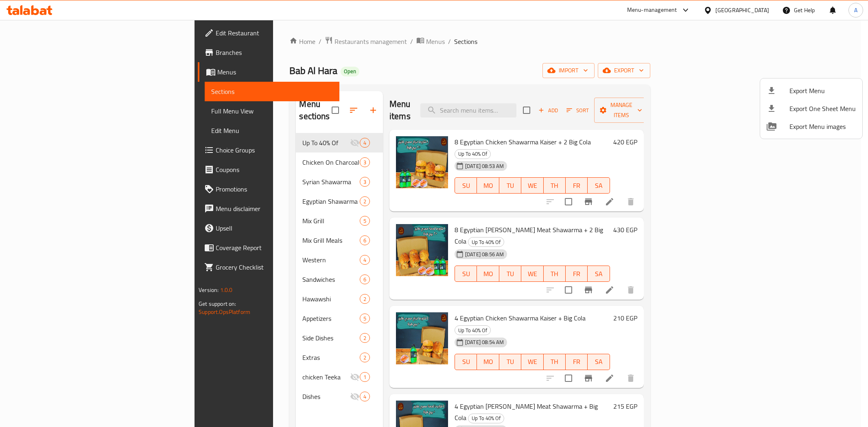 The height and width of the screenshot is (427, 868). Describe the element at coordinates (822, 127) in the screenshot. I see `span: Export Menu images` at that location.